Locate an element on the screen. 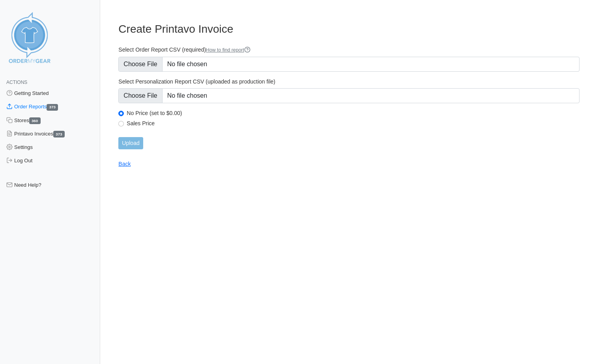 The image size is (602, 364). a: How to find report is located at coordinates (228, 50).